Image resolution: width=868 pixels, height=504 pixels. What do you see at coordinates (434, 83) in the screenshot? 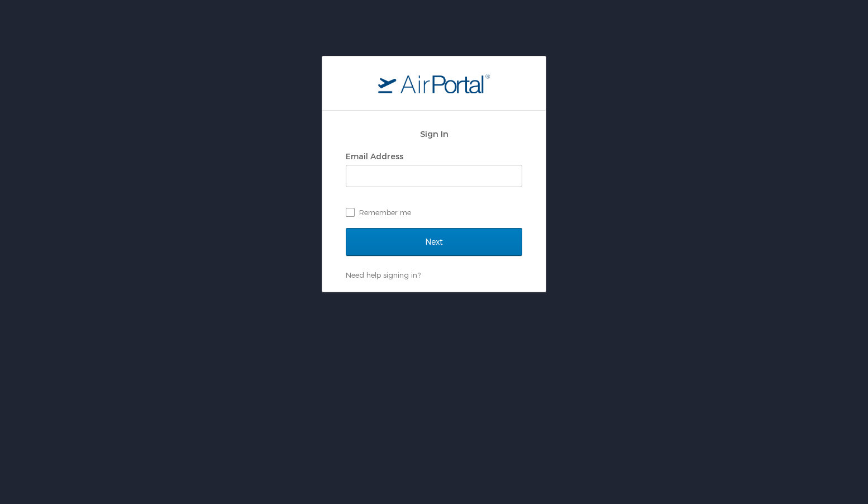
I see `img: logo` at bounding box center [434, 83].